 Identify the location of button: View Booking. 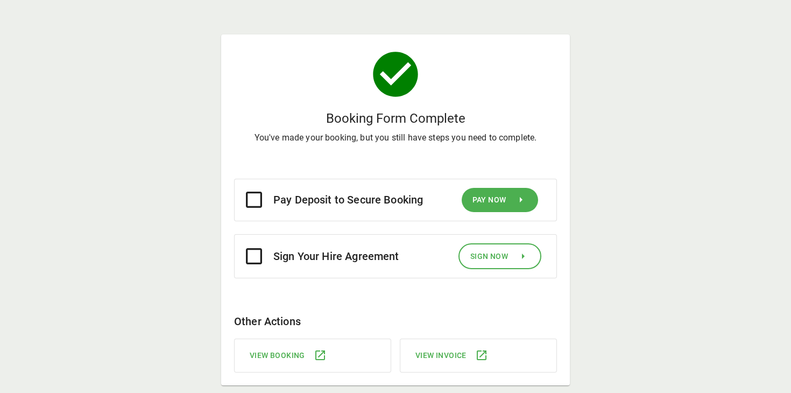
(288, 355).